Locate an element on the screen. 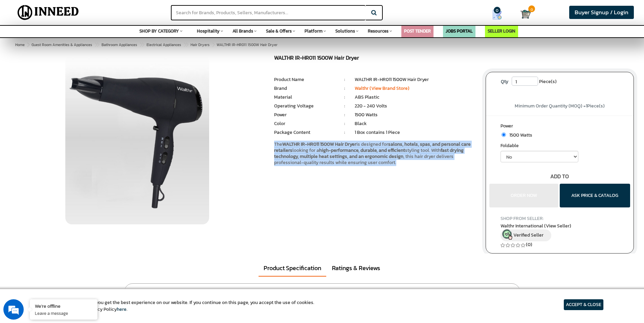  a: (0) is located at coordinates (529, 244).